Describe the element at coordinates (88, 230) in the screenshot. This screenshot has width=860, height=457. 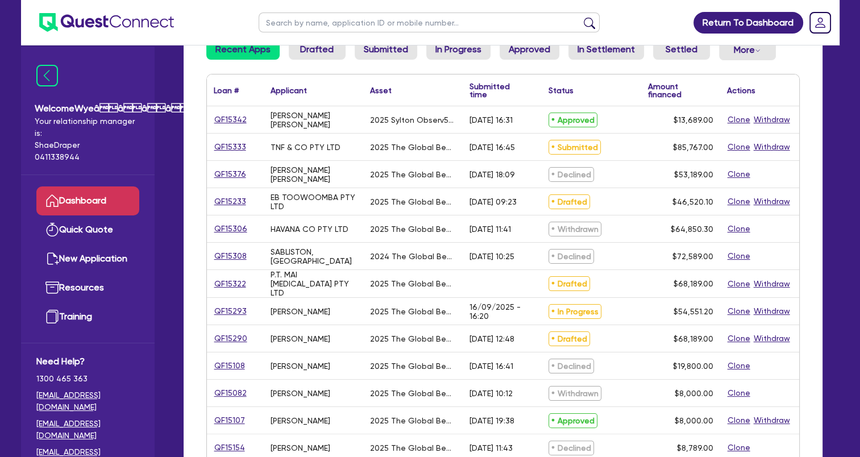
I see `a: Quick Quote` at that location.